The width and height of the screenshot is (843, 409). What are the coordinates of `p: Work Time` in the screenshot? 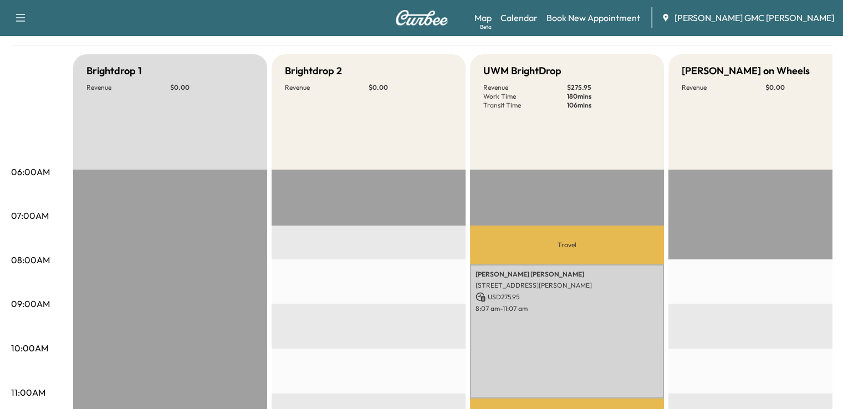 It's located at (525, 96).